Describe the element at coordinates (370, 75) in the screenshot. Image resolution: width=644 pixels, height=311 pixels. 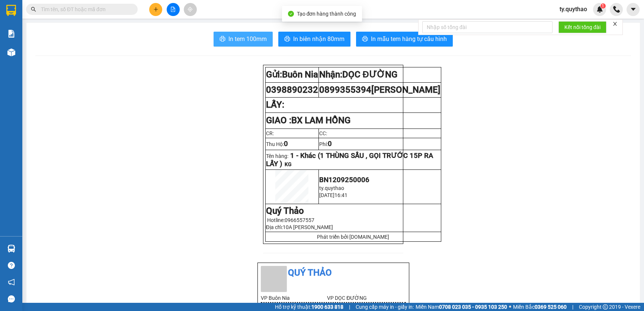
I see `span: DỌC ĐƯỜNG` at that location.